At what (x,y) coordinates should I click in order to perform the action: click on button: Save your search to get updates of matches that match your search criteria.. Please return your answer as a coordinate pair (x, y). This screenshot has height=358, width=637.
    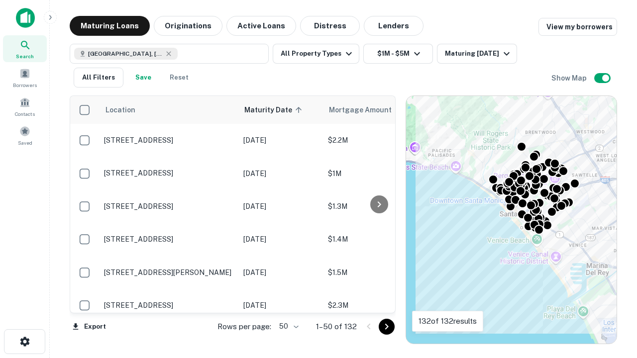
    Looking at the image, I should click on (143, 78).